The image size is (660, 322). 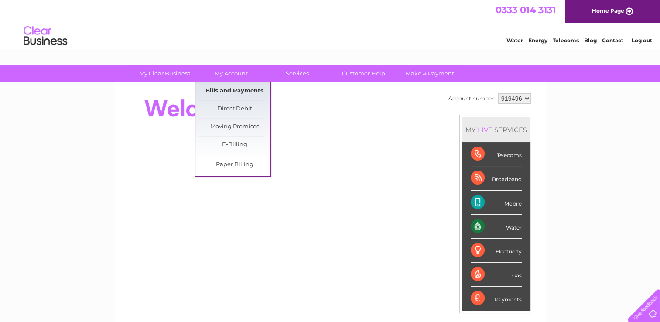 I want to click on div: Payments, so click(x=496, y=298).